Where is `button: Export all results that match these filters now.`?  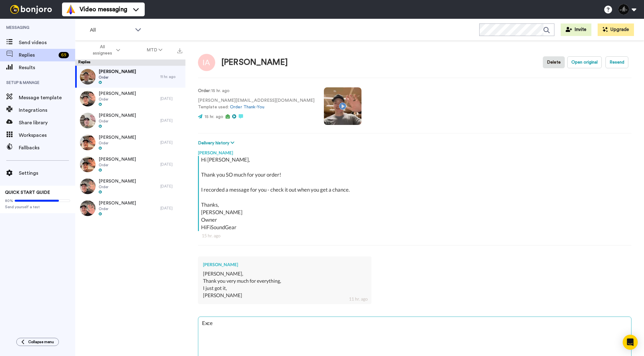 button: Export all results that match these filters now. is located at coordinates (180, 50).